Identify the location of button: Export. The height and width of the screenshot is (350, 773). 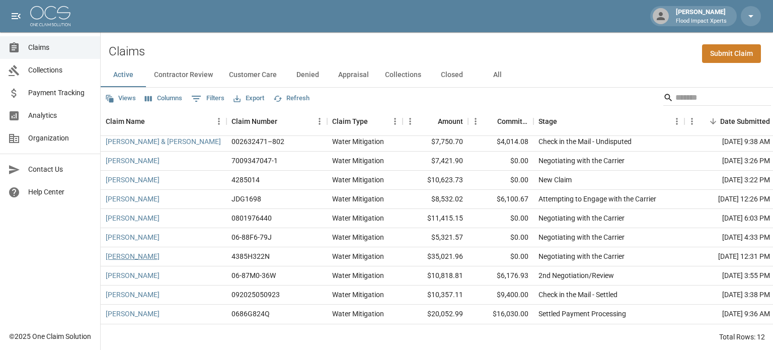
(249, 98).